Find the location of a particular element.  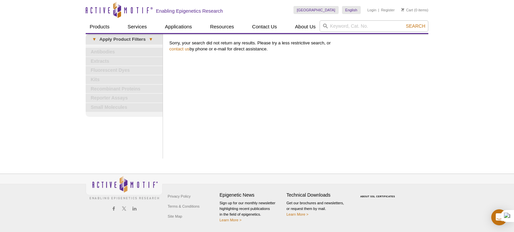

img: Active Motif, is located at coordinates (124, 188).